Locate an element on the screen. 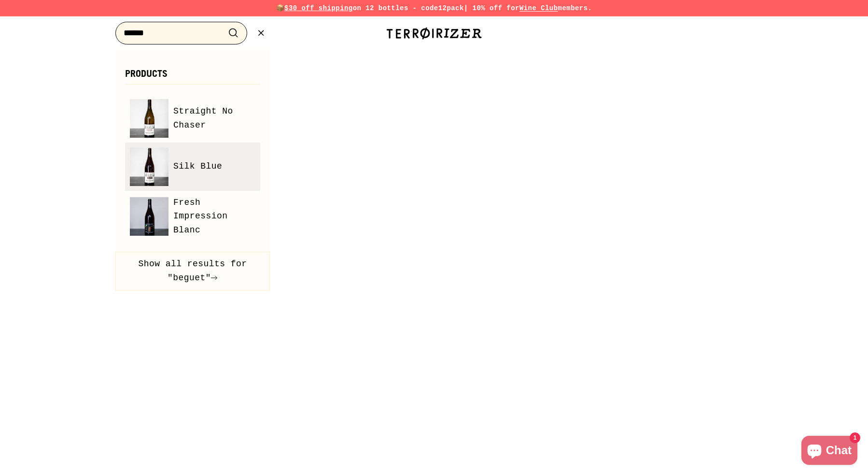 This screenshot has width=868, height=475. img: Silk Blue is located at coordinates (149, 167).